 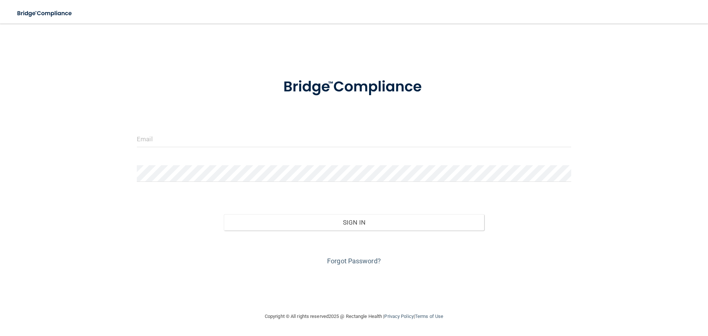 What do you see at coordinates (354, 222) in the screenshot?
I see `button: Sign In` at bounding box center [354, 222].